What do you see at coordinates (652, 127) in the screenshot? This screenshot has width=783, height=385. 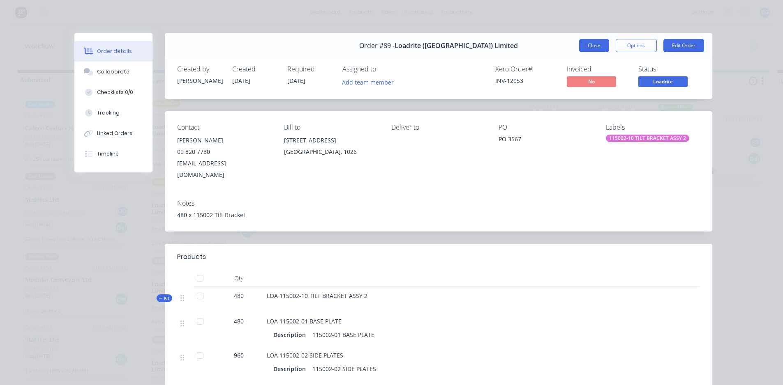 I see `div: Labels` at bounding box center [652, 127].